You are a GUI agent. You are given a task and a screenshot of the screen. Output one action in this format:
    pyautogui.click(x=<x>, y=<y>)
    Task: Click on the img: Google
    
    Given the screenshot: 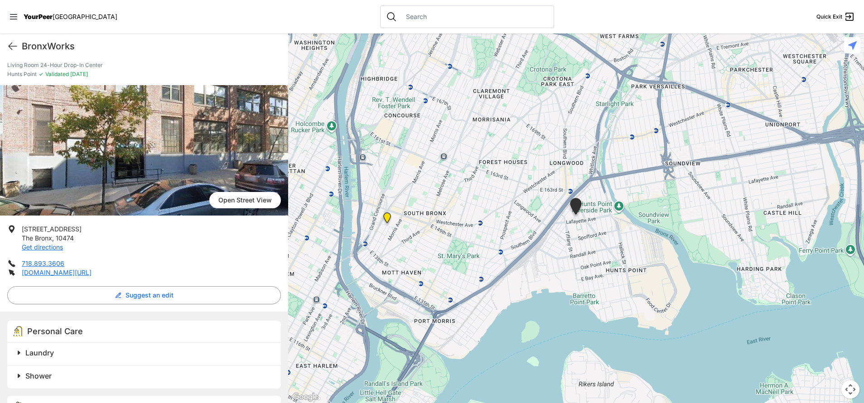 What is the action you would take?
    pyautogui.click(x=306, y=398)
    